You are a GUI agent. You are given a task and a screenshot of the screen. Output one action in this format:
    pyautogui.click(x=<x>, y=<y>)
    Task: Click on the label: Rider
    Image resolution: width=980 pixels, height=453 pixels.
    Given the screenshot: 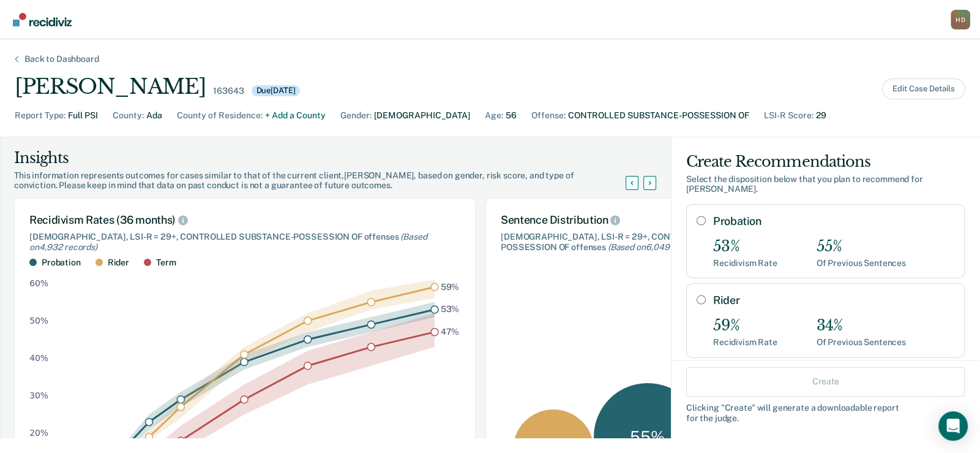 What is the action you would take?
    pyautogui.click(x=834, y=300)
    